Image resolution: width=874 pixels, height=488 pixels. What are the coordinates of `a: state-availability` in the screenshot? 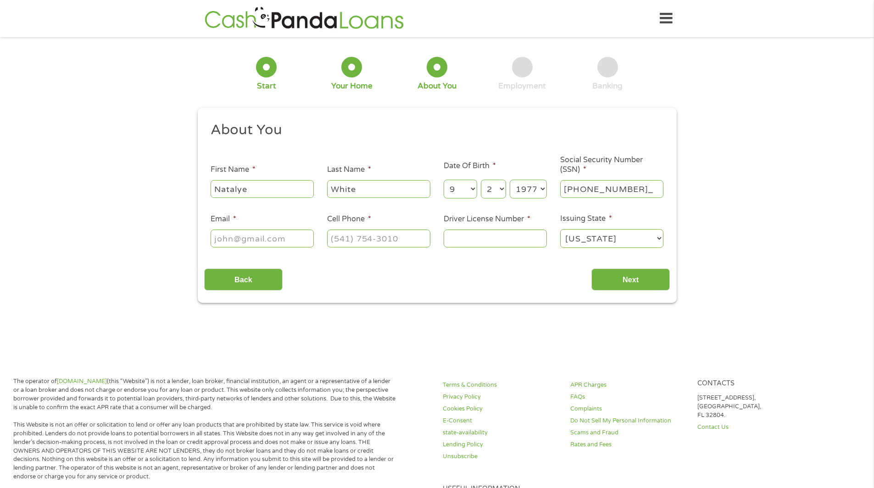 It's located at (501, 433).